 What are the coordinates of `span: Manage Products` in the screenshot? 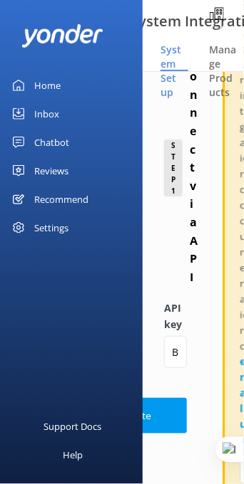 It's located at (224, 71).